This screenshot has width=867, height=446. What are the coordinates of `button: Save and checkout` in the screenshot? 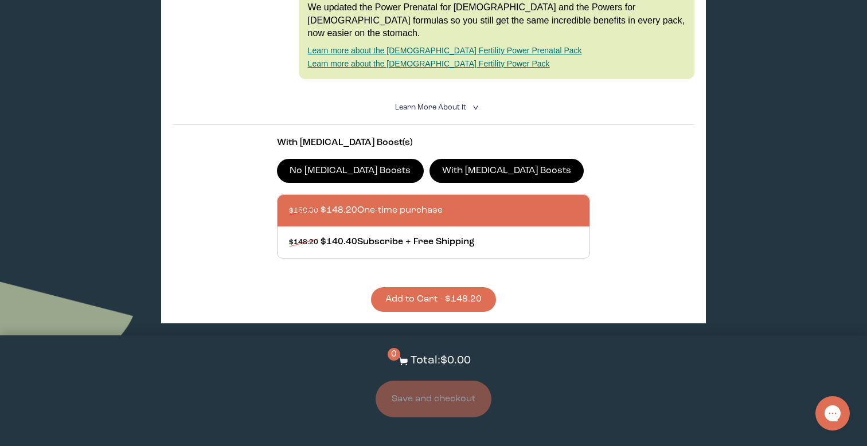 It's located at (433, 399).